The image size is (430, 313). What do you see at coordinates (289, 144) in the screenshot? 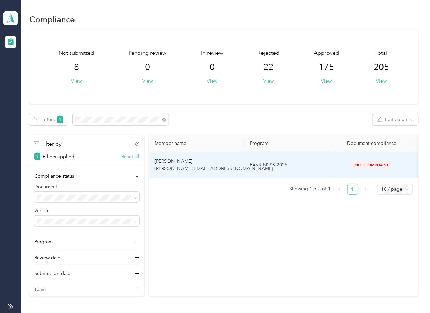
I see `th: Program` at bounding box center [289, 144].